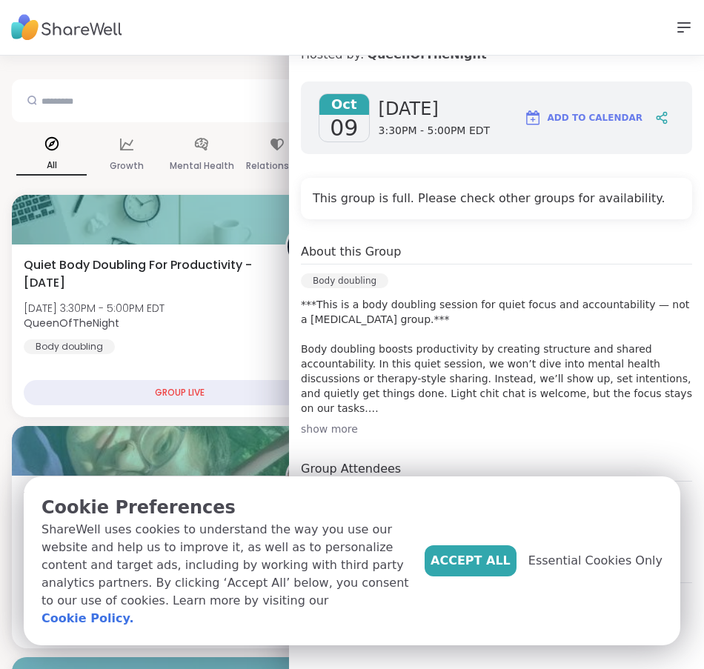 This screenshot has width=704, height=669. Describe the element at coordinates (127, 166) in the screenshot. I see `p: Growth` at that location.